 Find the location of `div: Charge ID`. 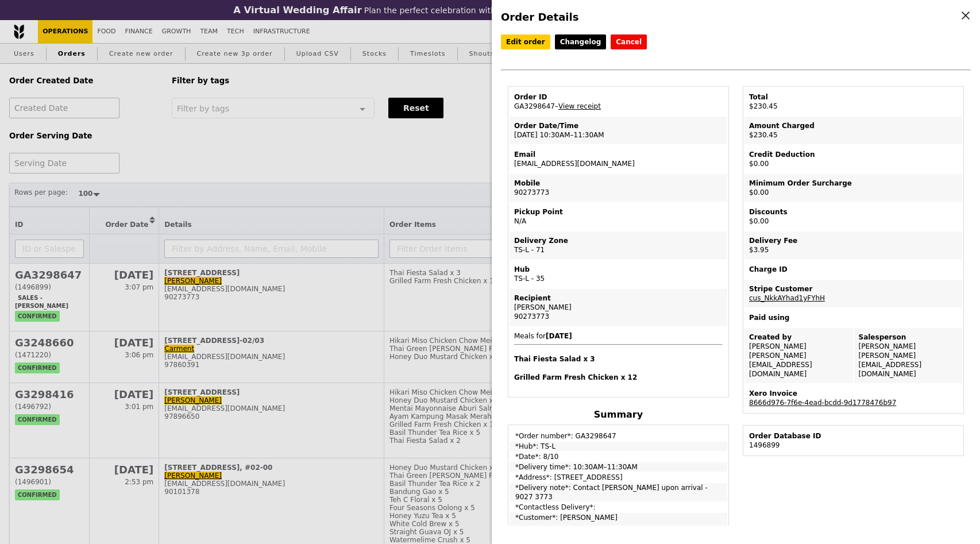

div: Charge ID is located at coordinates (853, 269).